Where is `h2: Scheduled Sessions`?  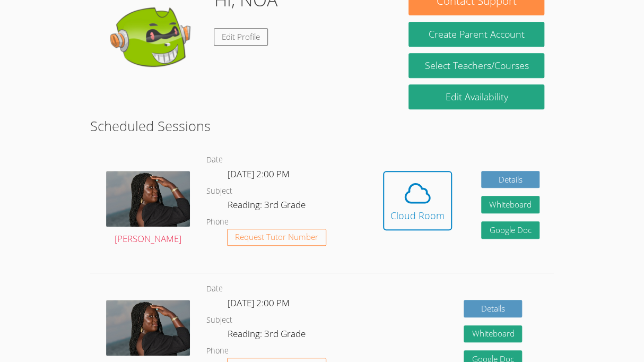
h2: Scheduled Sessions is located at coordinates (322, 126).